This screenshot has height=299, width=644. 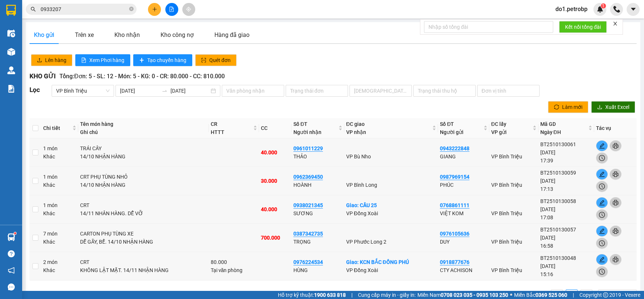 What do you see at coordinates (214, 124) in the screenshot?
I see `span: CR` at bounding box center [214, 124].